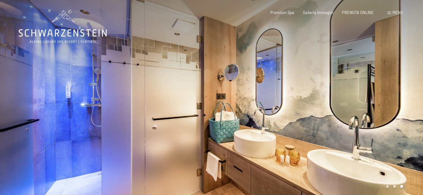 The height and width of the screenshot is (195, 423). What do you see at coordinates (358, 12) in the screenshot?
I see `a: PRENOTA ONLINE` at bounding box center [358, 12].